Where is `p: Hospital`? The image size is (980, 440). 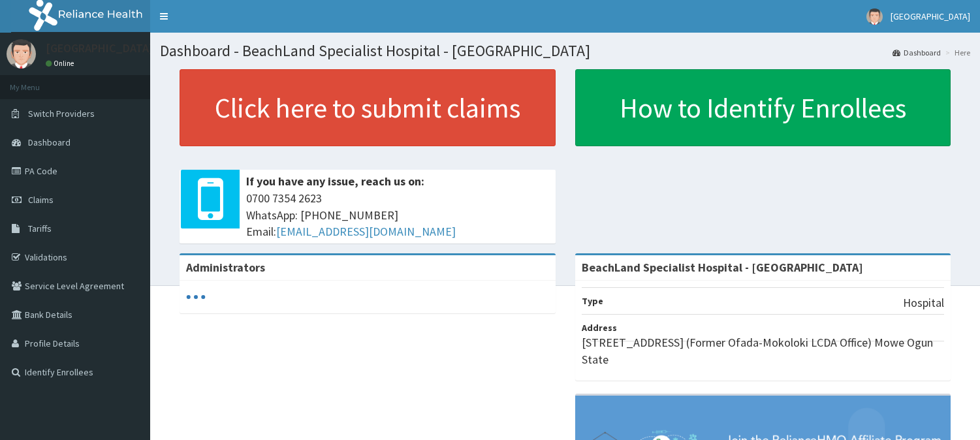 p: Hospital is located at coordinates (923, 303).